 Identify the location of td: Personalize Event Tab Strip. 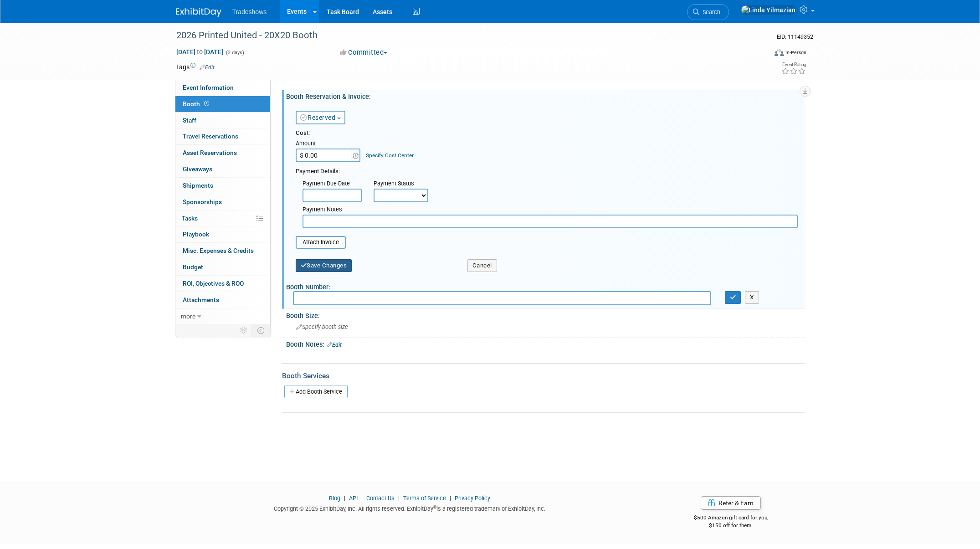
(244, 330).